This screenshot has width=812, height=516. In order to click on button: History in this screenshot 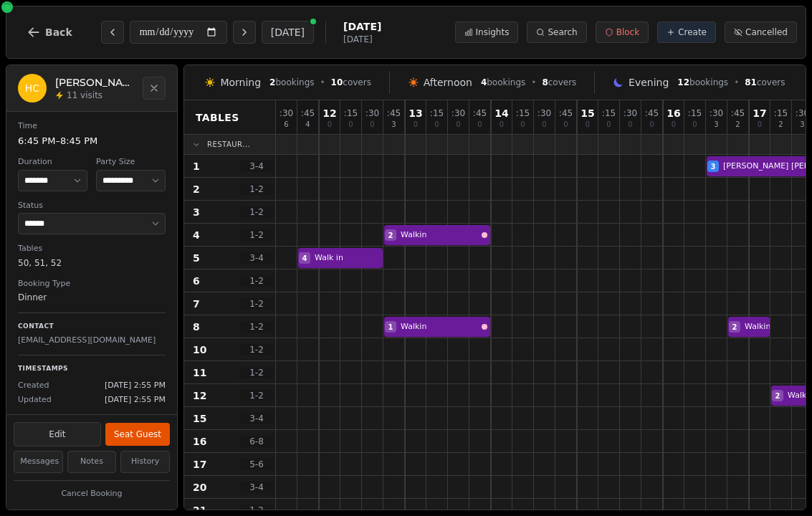, I will do `click(145, 461)`.